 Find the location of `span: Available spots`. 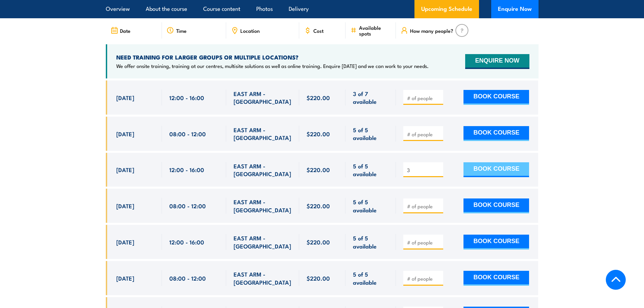

span: Available spots is located at coordinates (375, 30).